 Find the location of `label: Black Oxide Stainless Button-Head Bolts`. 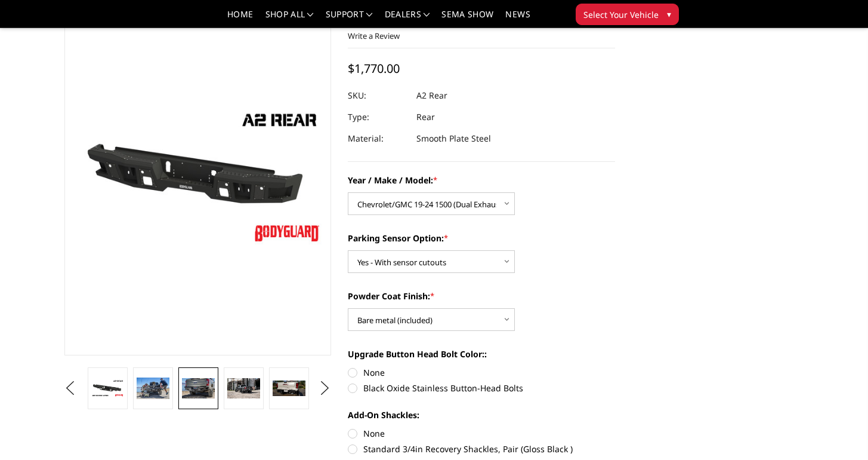

label: Black Oxide Stainless Button-Head Bolts is located at coordinates (481, 388).